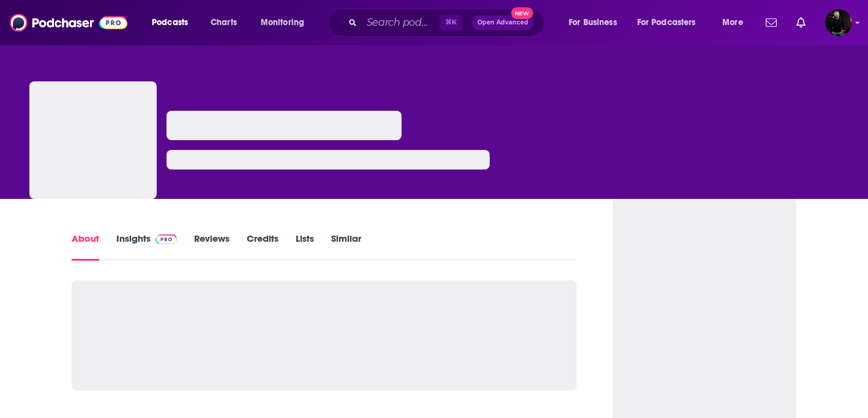 This screenshot has height=418, width=868. Describe the element at coordinates (346, 247) in the screenshot. I see `a: Similar` at that location.